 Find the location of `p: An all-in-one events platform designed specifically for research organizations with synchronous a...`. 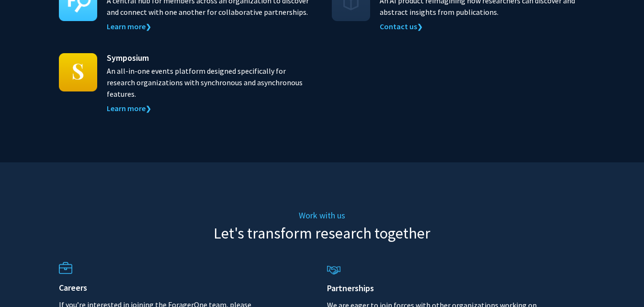

p: An all-in-one events platform designed specifically for research organizations with synchronous a... is located at coordinates (210, 83).